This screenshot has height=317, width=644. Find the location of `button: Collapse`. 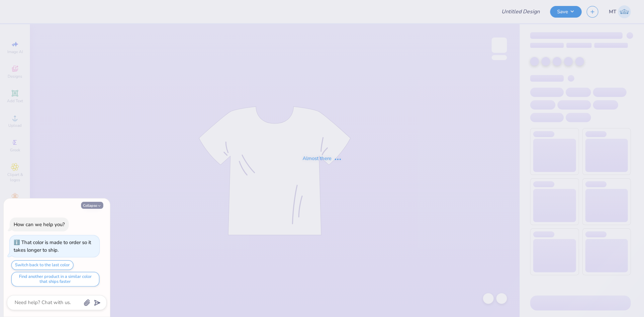

button: Collapse is located at coordinates (92, 205).